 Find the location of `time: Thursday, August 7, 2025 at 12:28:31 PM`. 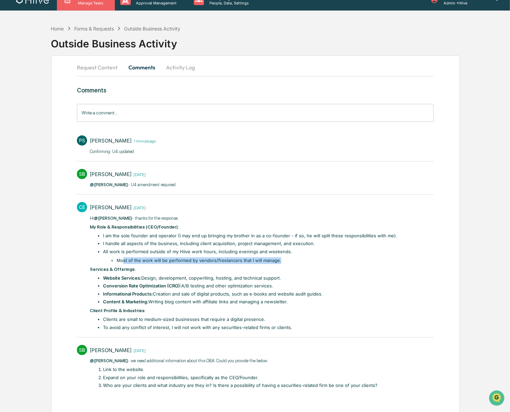

time: Thursday, August 7, 2025 at 12:28:31 PM is located at coordinates (139, 350).